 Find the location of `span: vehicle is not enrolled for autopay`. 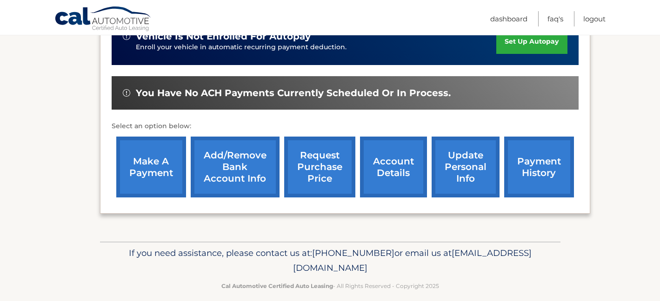

span: vehicle is not enrolled for autopay is located at coordinates (223, 36).